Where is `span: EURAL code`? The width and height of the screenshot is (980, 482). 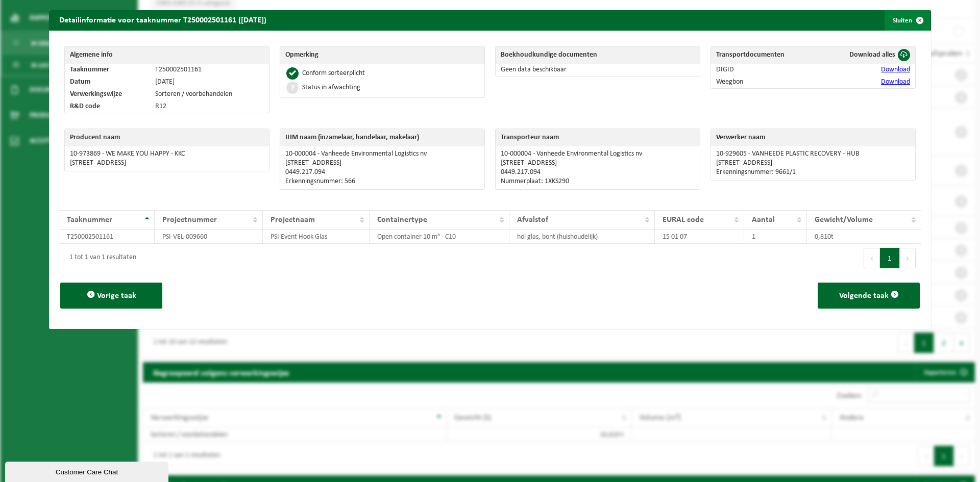 span: EURAL code is located at coordinates (683, 220).